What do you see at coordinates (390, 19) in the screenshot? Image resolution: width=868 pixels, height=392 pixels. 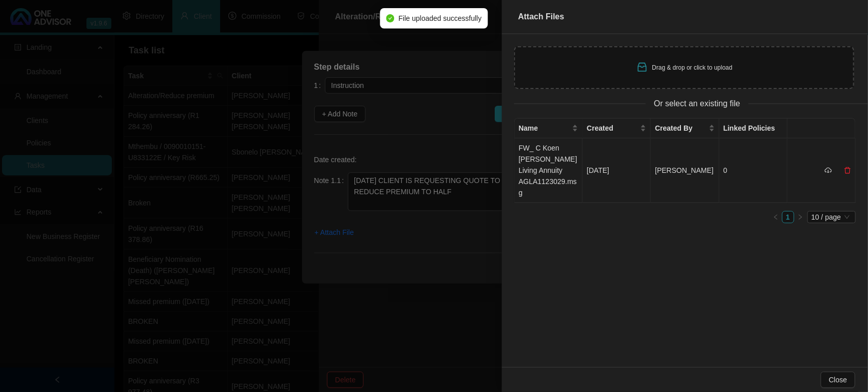 I see `span: check-circle` at bounding box center [390, 19].